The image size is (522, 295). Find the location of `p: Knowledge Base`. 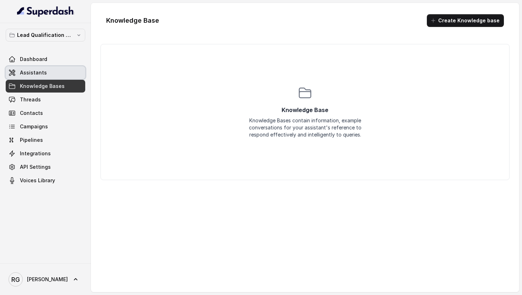

p: Knowledge Base is located at coordinates (305, 110).